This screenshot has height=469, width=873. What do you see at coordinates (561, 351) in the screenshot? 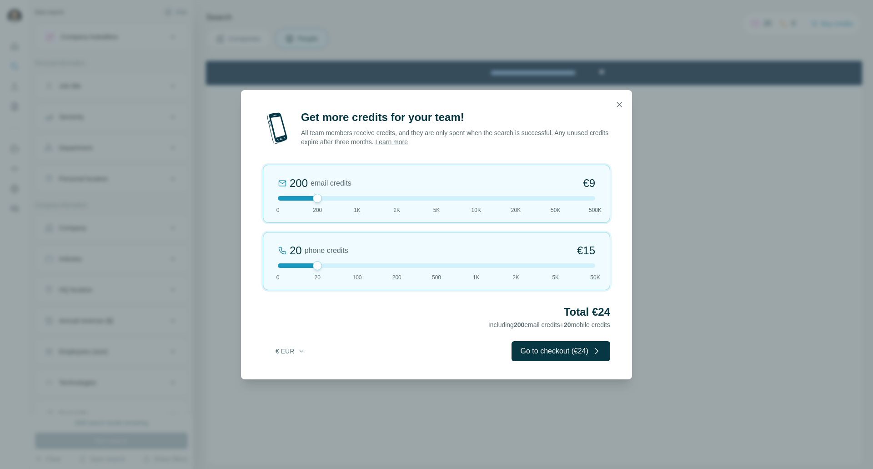
I see `button: Go to checkout (€24)` at bounding box center [561, 351].